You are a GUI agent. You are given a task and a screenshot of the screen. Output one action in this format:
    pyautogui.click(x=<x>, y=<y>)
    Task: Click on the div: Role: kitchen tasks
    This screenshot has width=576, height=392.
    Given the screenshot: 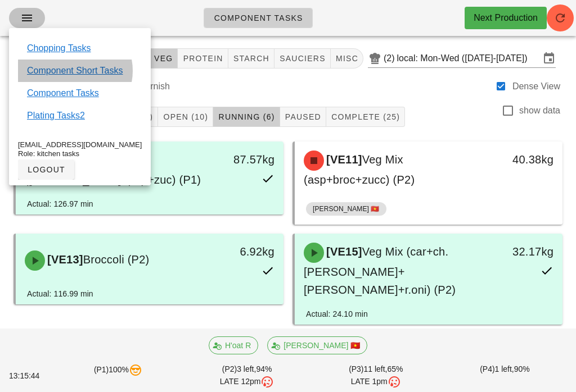 What is the action you would take?
    pyautogui.click(x=79, y=154)
    